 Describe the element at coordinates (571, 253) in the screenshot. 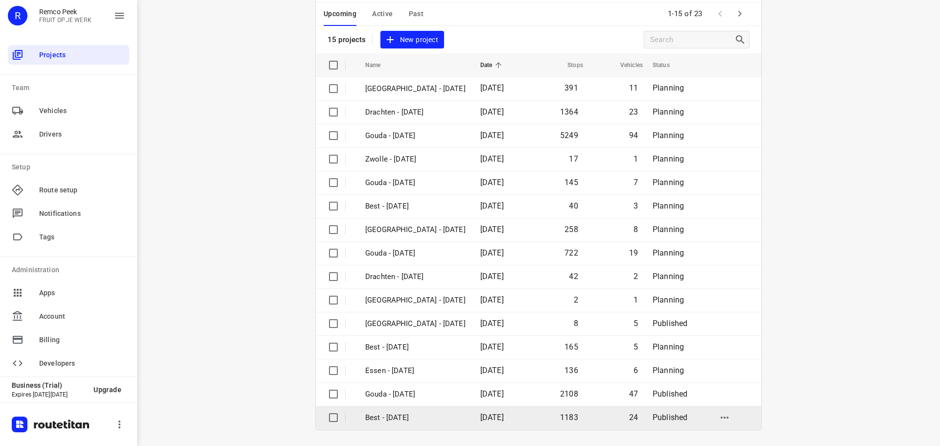

I see `span: 722` at that location.